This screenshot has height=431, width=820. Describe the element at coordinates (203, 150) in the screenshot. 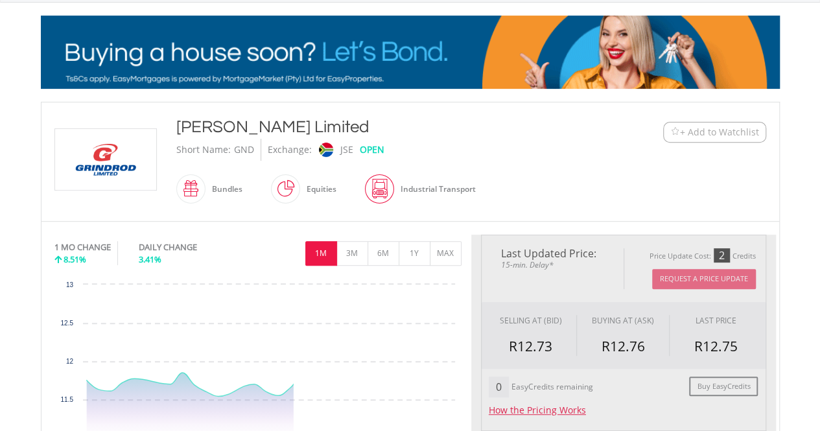

I see `div: Short Name:` at that location.